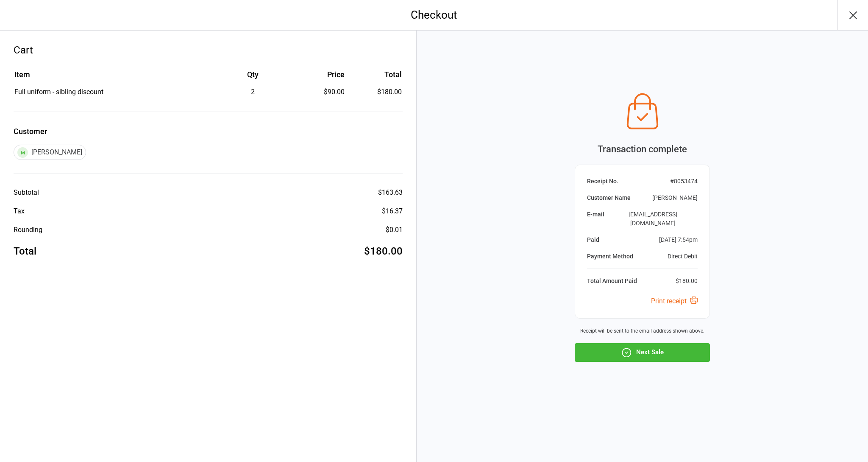  I want to click on div: Receipt No., so click(602, 181).